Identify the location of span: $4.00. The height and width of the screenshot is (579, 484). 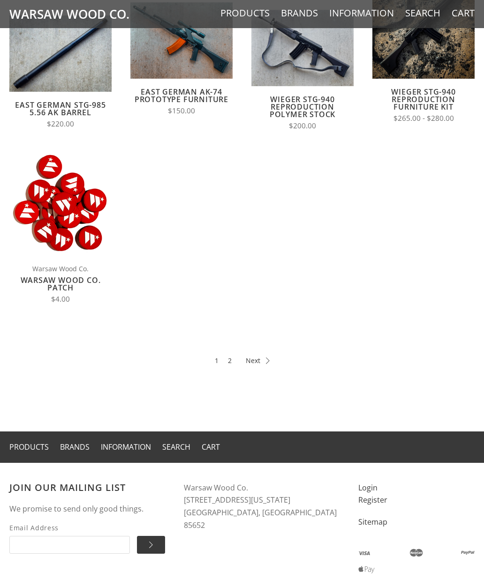
(60, 299).